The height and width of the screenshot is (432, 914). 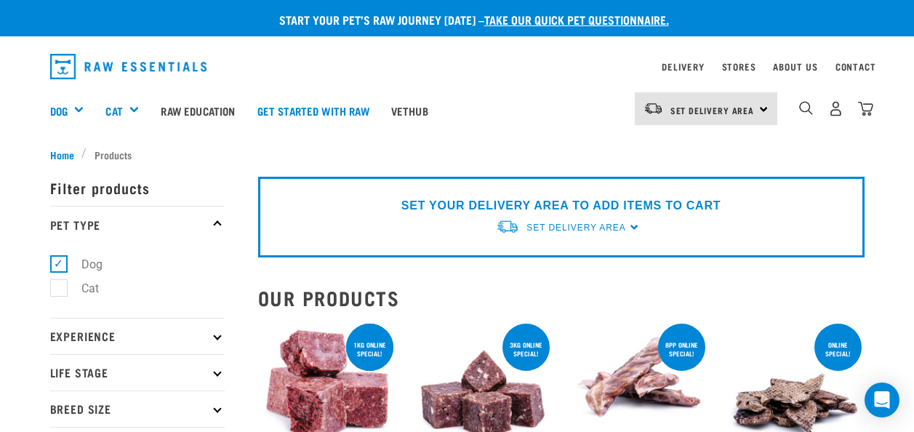 What do you see at coordinates (681, 349) in the screenshot?
I see `div: 8pp online special!` at bounding box center [681, 349].